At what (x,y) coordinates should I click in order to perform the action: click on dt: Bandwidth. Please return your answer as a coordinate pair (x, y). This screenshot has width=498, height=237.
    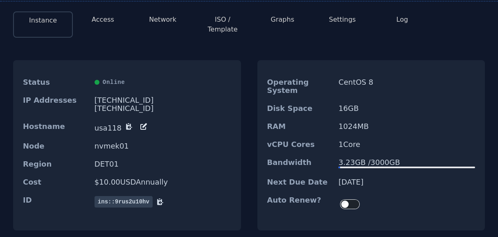
    Looking at the image, I should click on (300, 163).